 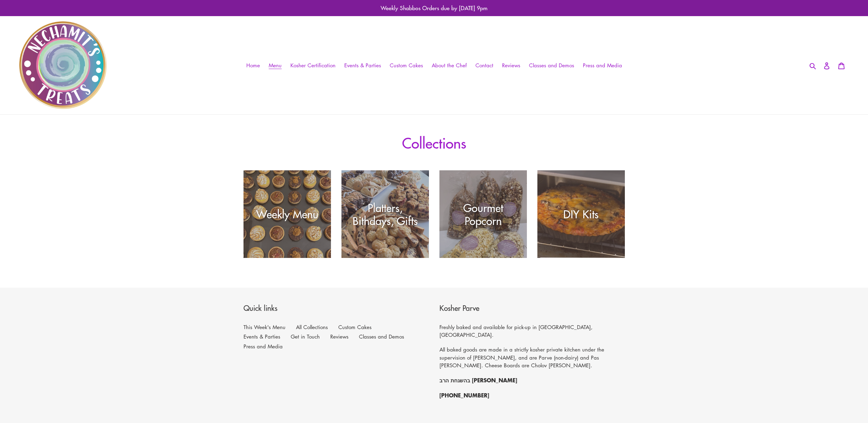 I want to click on a: Contact, so click(x=485, y=65).